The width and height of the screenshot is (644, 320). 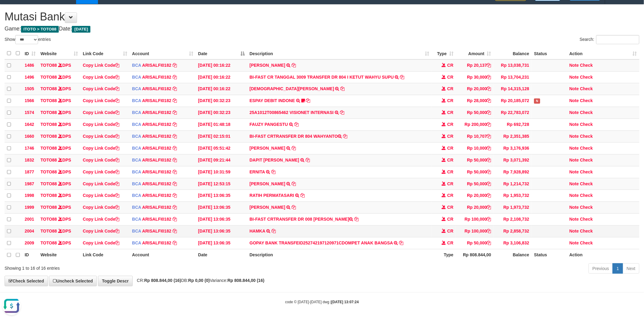 What do you see at coordinates (345, 136) in the screenshot?
I see `a: Copy BI-FAST CRTRANSFER DR 804 WAHYANTO to clipboard` at bounding box center [345, 136].